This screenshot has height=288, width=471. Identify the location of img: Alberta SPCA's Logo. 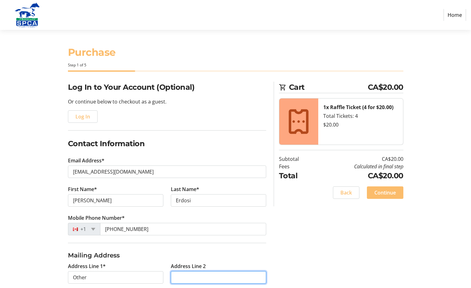
(27, 15).